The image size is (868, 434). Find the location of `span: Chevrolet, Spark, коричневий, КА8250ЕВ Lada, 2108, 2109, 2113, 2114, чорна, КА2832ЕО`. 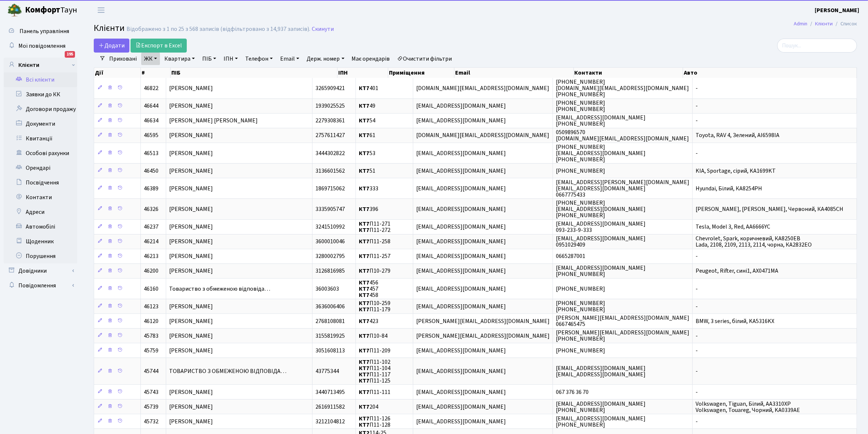

span: Chevrolet, Spark, коричневий, КА8250ЕВ Lada, 2108, 2109, 2113, 2114, чорна, КА2832ЕО is located at coordinates (754, 241).